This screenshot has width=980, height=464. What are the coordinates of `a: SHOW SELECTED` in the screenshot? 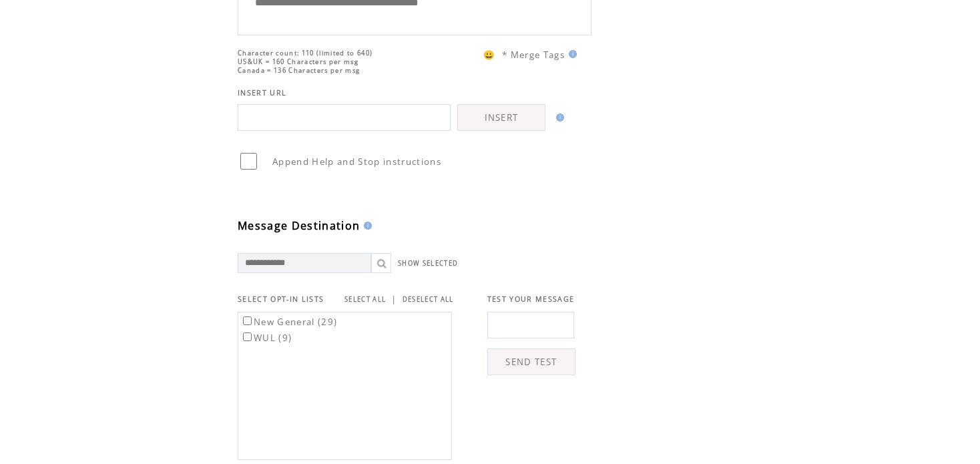 It's located at (428, 263).